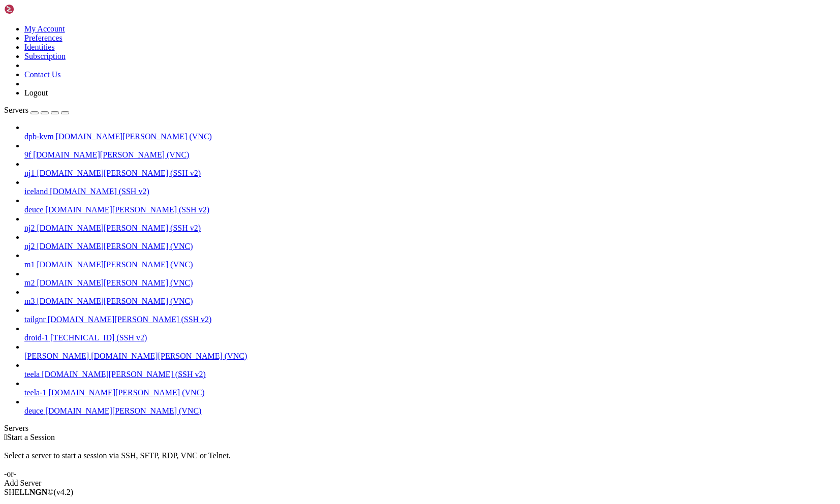 The width and height of the screenshot is (840, 504). Describe the element at coordinates (64, 491) in the screenshot. I see `span: 4.2.0` at that location.